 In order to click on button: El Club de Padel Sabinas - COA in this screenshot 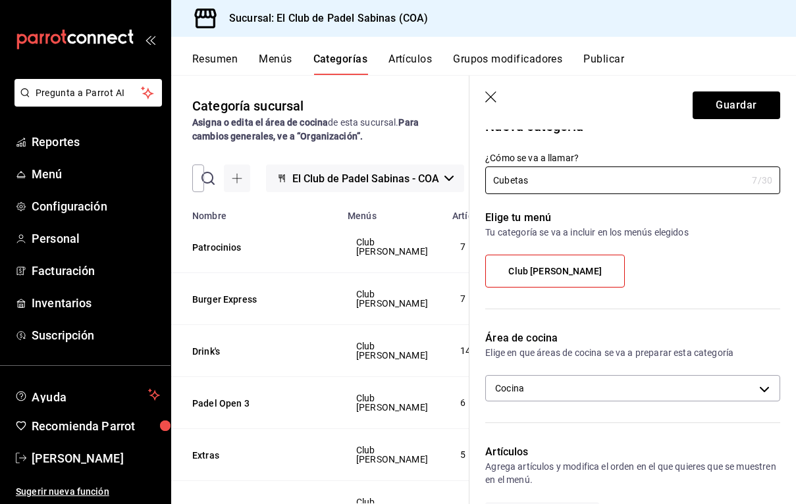, I will do `click(365, 178)`.